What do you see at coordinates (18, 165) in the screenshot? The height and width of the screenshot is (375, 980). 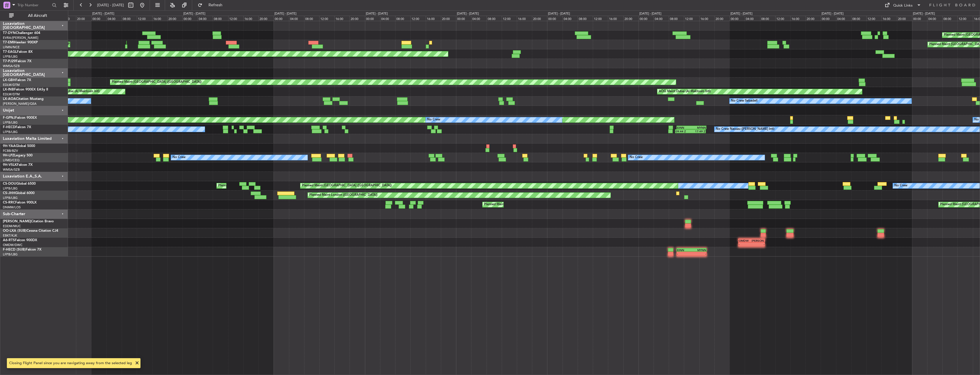 I see `a: 9H-VSLKFalcon 7X` at bounding box center [18, 165].